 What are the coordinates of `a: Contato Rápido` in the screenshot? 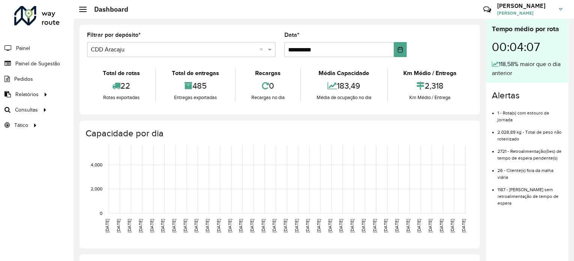 It's located at (487, 9).